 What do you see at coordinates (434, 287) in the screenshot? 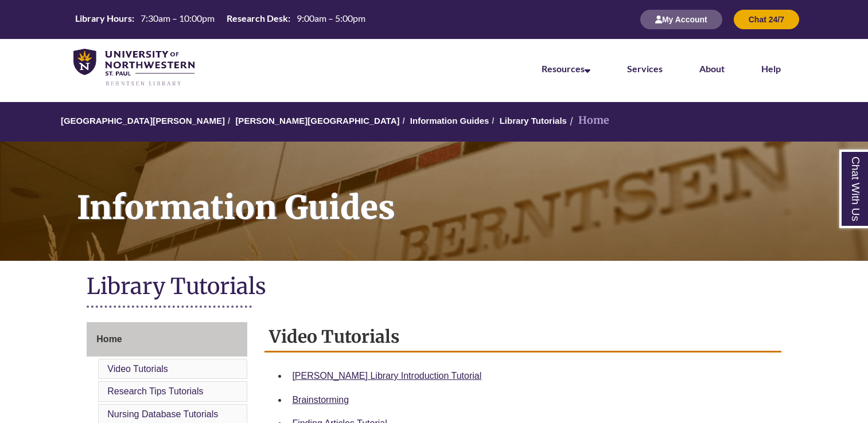
I see `h1: Library Tutorials` at bounding box center [434, 287].